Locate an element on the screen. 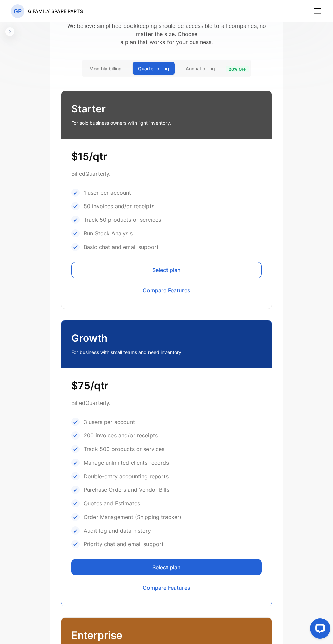 The height and width of the screenshot is (644, 333). p: Run Stock Analysis is located at coordinates (108, 233).